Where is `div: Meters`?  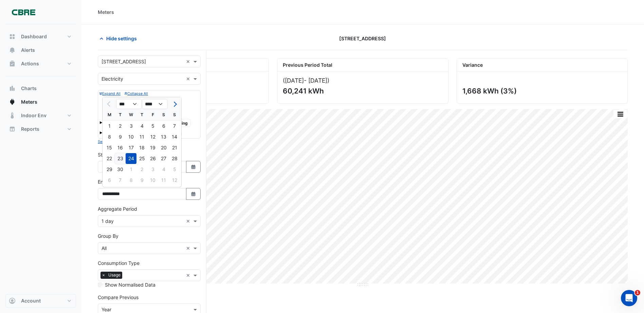 div: Meters is located at coordinates (106, 12).